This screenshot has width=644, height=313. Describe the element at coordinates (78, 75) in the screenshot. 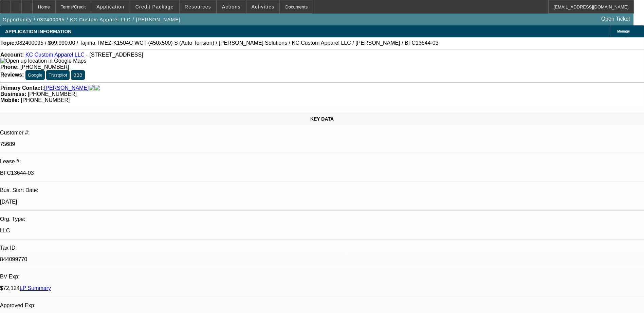

I see `button: BBB` at that location.